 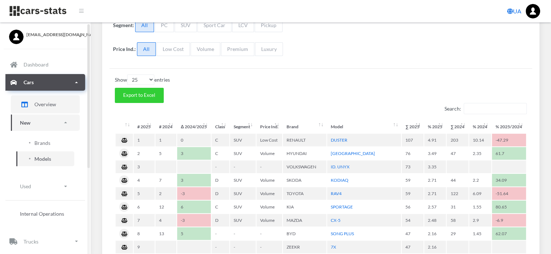 I want to click on span: Sport Car, so click(x=214, y=25).